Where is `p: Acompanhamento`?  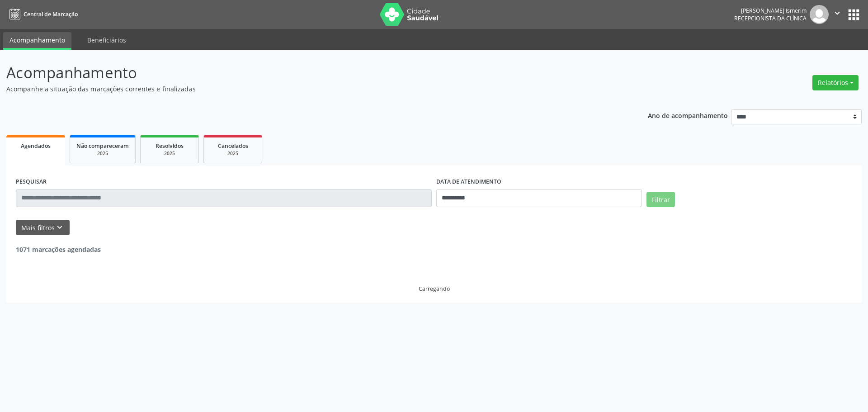
p: Acompanhamento is located at coordinates (306, 73).